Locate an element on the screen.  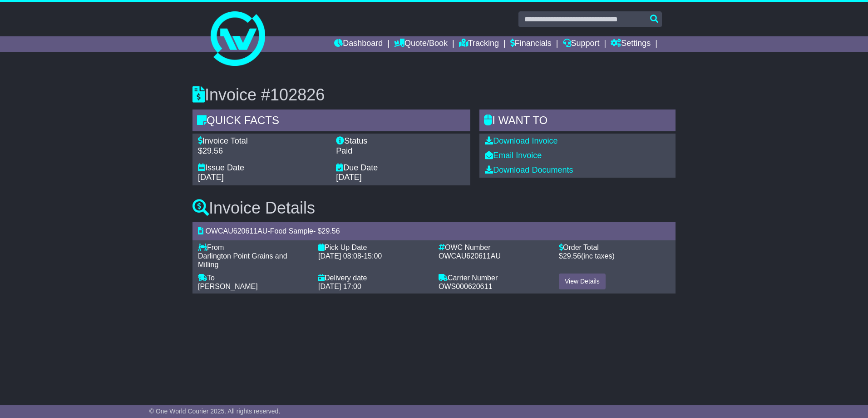
span: © One World Courier 2025. All rights reserved. is located at coordinates (215, 411).